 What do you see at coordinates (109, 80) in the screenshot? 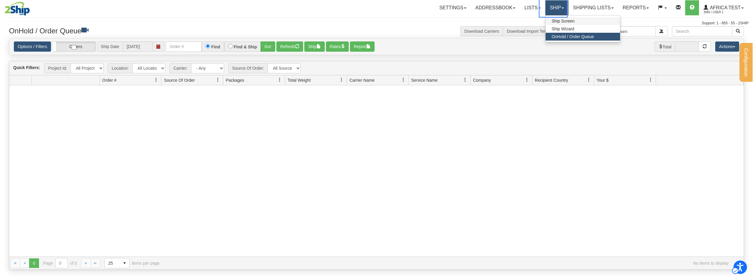
I see `span: Order #` at bounding box center [109, 80].